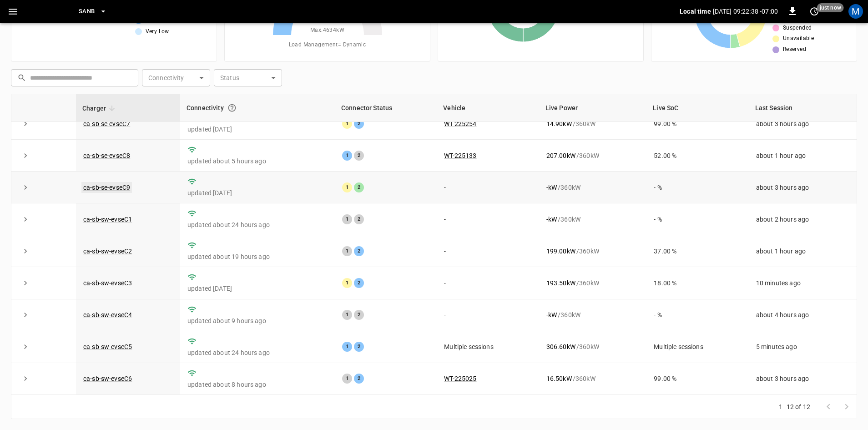  What do you see at coordinates (460, 379) in the screenshot?
I see `a: WT-225025` at bounding box center [460, 379].